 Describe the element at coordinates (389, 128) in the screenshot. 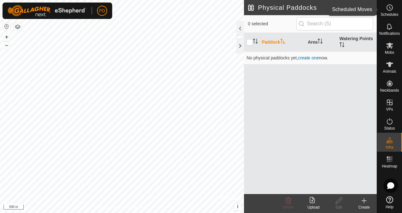

I see `span: Status` at that location.